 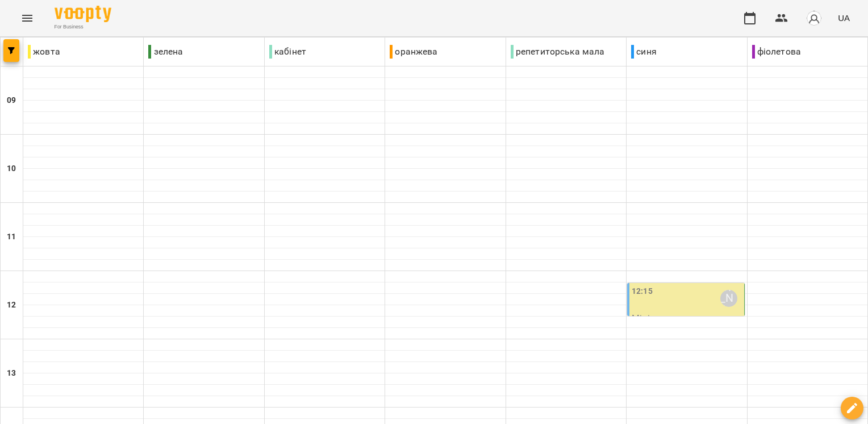 What do you see at coordinates (11, 373) in the screenshot?
I see `h6: 13` at bounding box center [11, 373].